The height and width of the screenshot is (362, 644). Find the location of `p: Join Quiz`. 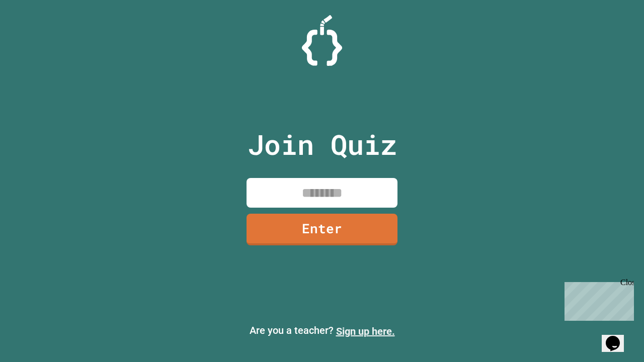

p: Join Quiz is located at coordinates (322, 144).